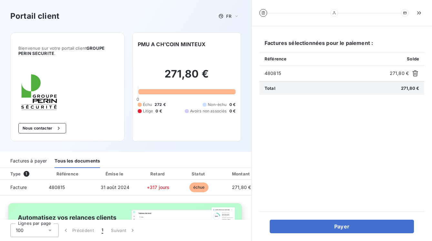  What do you see at coordinates (77, 161) in the screenshot?
I see `div: Tous les documents` at bounding box center [77, 161].